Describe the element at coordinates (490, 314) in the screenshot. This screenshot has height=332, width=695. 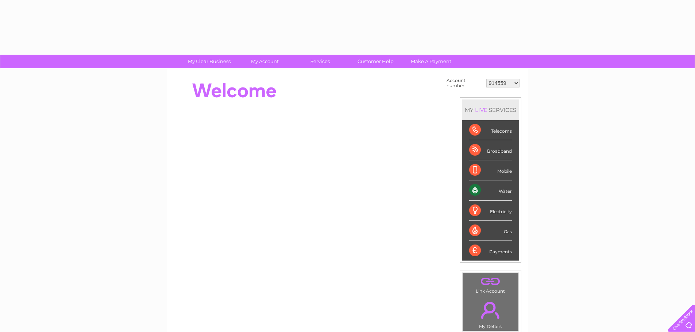
I see `td: My Details` at that location.